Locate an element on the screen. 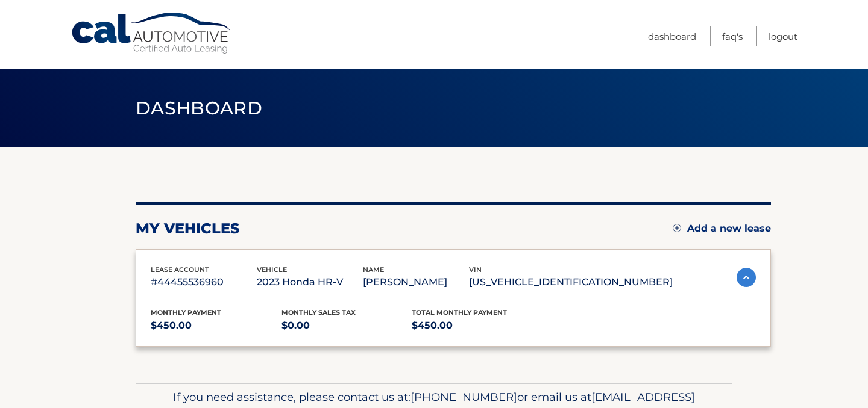  h2: my vehicles is located at coordinates (187, 229).